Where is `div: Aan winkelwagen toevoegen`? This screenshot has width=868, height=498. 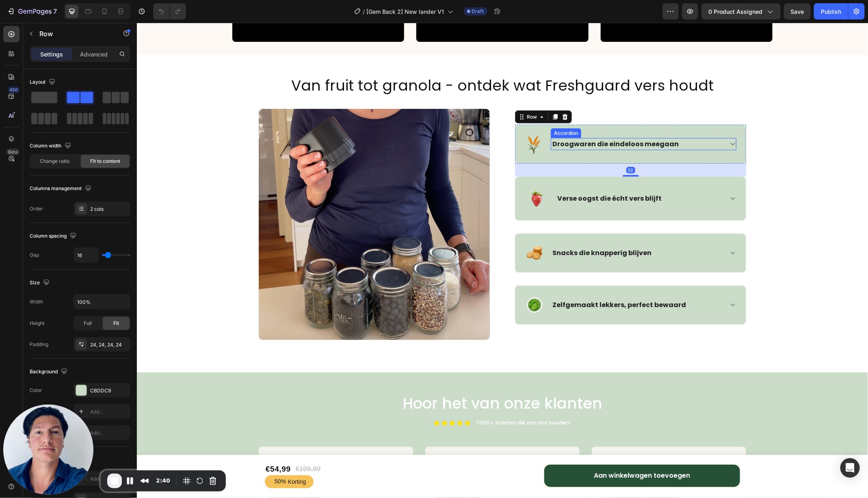 div: Aan winkelwagen toevoegen is located at coordinates (505, 453).